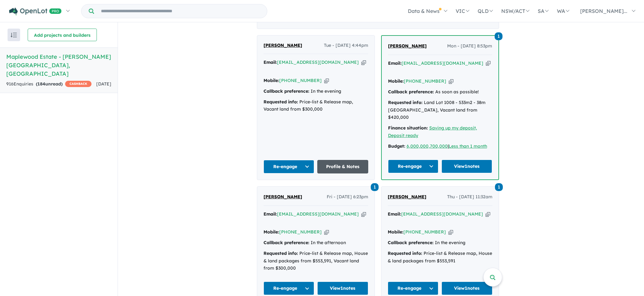  What do you see at coordinates (35, 11) in the screenshot?
I see `img: Openlot PRO Logo White` at bounding box center [35, 11].